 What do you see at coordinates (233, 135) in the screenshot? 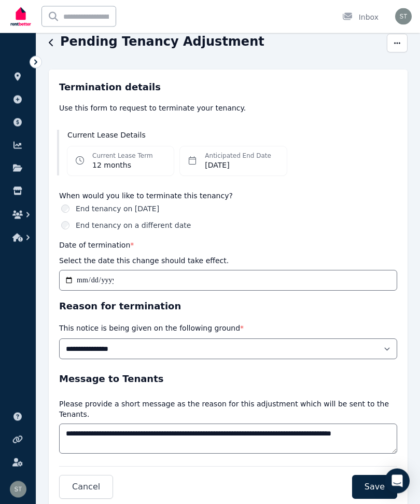
I see `h3: Current Lease Details` at bounding box center [233, 135].